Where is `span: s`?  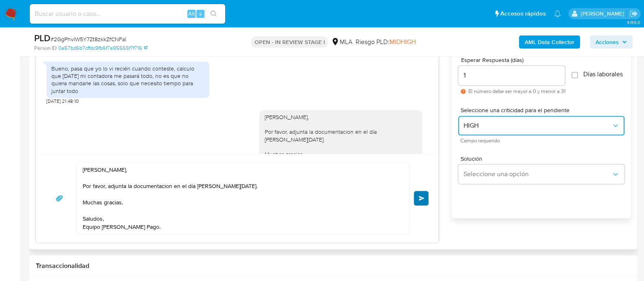
span: s is located at coordinates (201, 14).